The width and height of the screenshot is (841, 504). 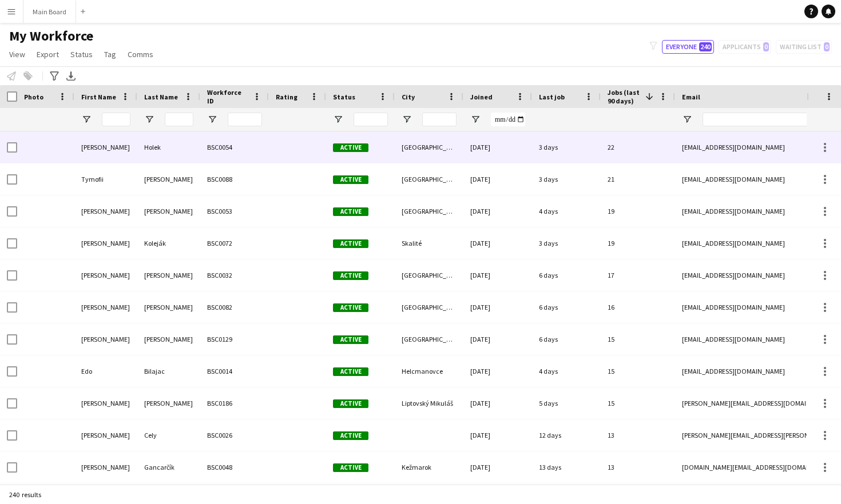 What do you see at coordinates (429, 371) in the screenshot?
I see `div: Helcmanovce` at bounding box center [429, 371].